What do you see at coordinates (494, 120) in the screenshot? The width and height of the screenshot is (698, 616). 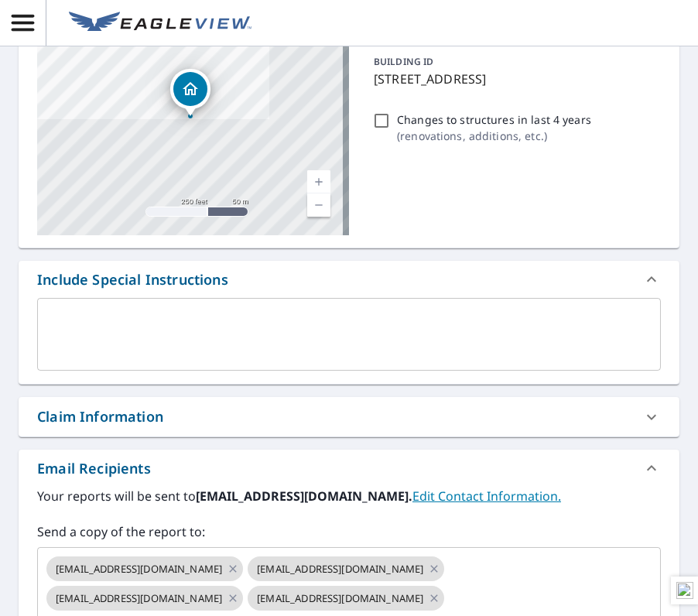 I see `p: Changes to structures in last 4 years` at bounding box center [494, 120].